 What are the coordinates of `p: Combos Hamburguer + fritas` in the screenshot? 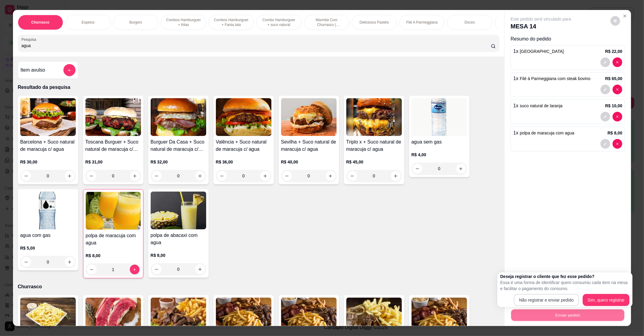 It's located at (183, 23).